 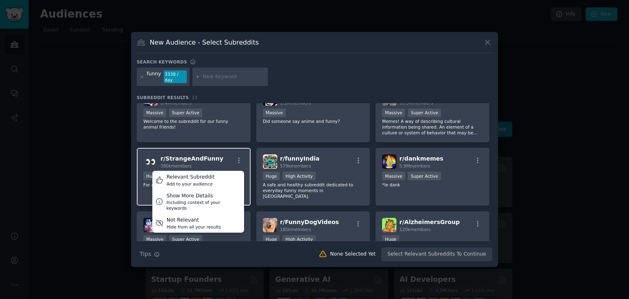 What do you see at coordinates (389, 161) in the screenshot?
I see `img: dankmemes` at bounding box center [389, 161].